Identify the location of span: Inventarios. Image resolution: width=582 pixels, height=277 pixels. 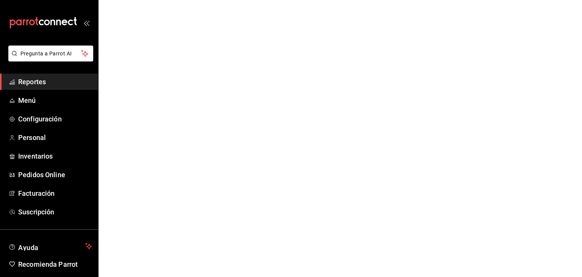
(55, 156).